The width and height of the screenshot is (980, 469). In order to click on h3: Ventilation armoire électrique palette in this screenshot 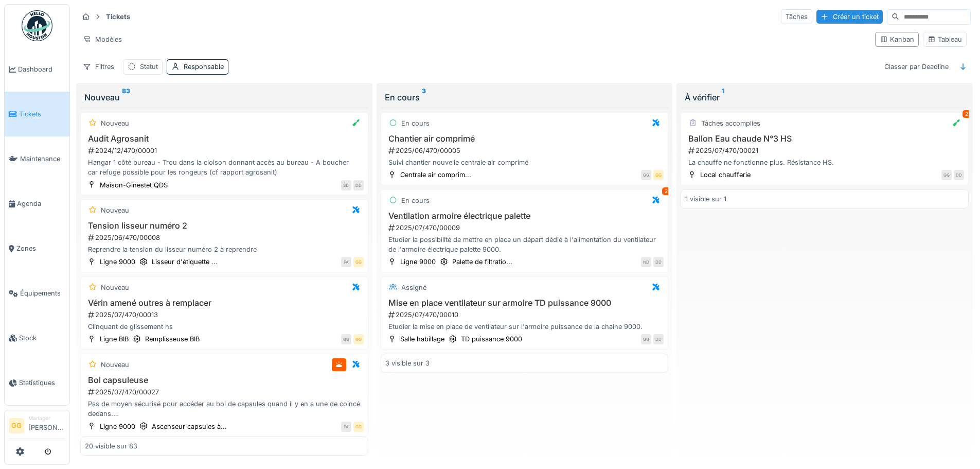, I will do `click(524, 216)`.